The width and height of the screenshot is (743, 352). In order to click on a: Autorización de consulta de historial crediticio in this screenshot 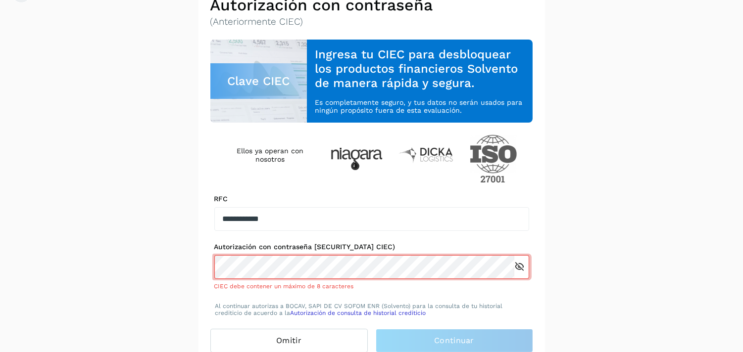, I will do `click(358, 313)`.